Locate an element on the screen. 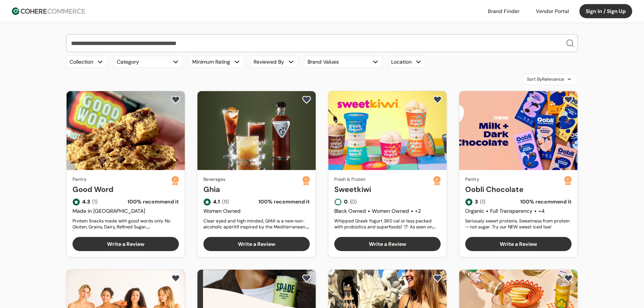  img: Cohere Logo is located at coordinates (49, 11).